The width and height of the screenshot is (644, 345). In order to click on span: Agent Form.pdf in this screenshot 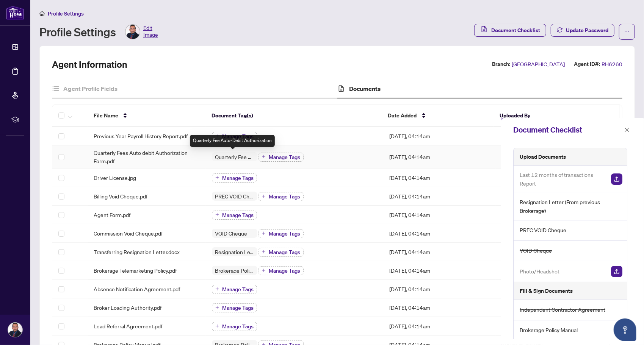, I will do `click(112, 215)`.